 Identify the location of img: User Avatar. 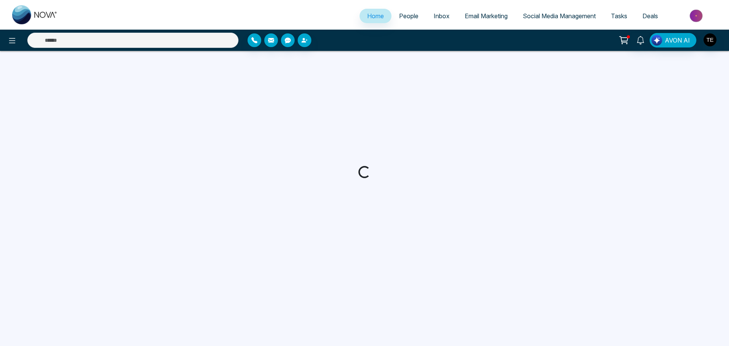
(710, 40).